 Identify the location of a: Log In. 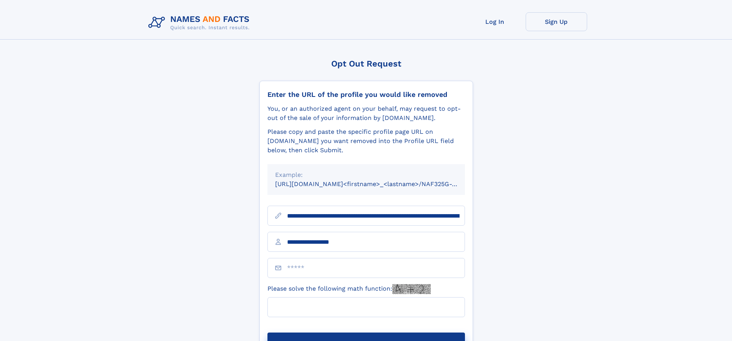
(495, 22).